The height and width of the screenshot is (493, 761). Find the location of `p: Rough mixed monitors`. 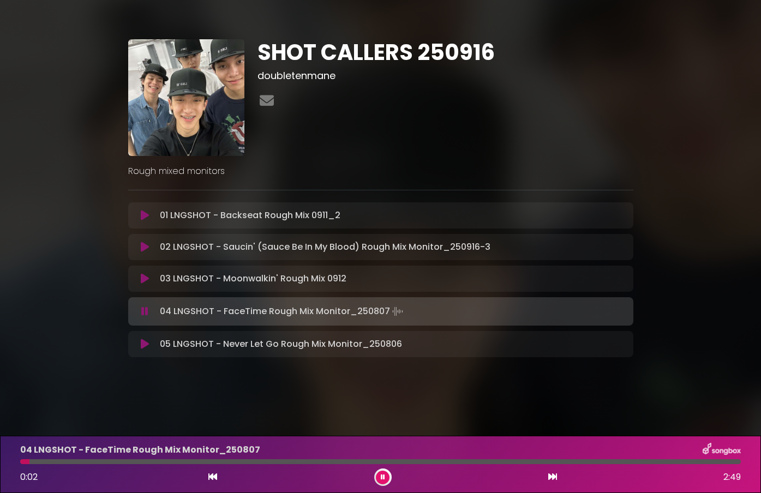

p: Rough mixed monitors is located at coordinates (381, 171).